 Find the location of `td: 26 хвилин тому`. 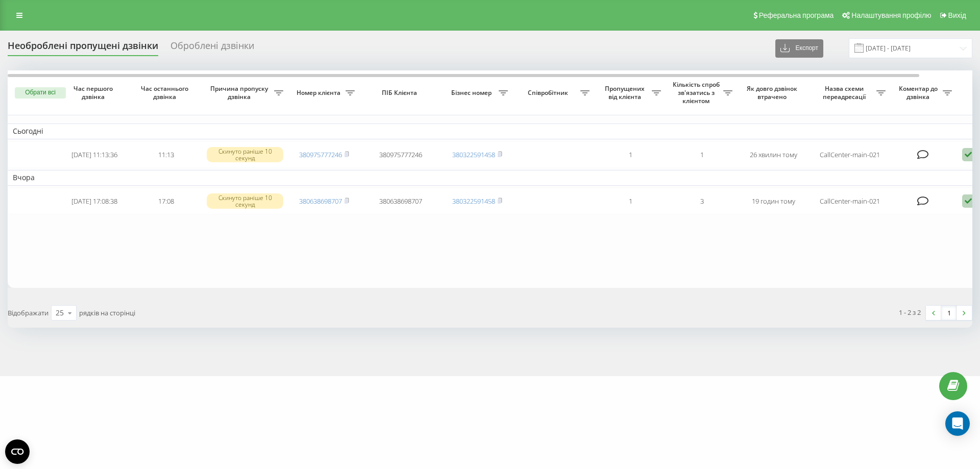

td: 26 хвилин тому is located at coordinates (773, 155).